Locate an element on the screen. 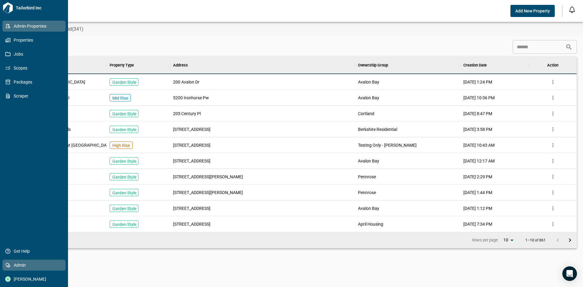  a: Jobs is located at coordinates (34, 54).